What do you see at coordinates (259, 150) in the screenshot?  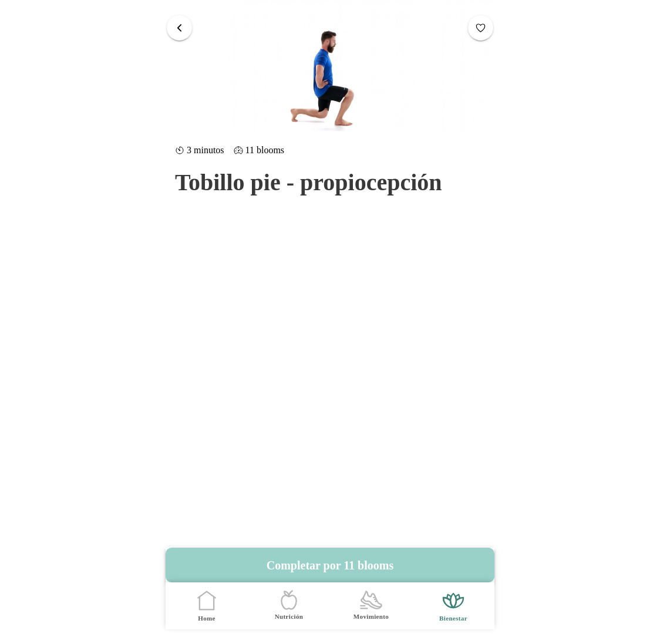 I see `ion-label: 11 blooms` at bounding box center [259, 150].